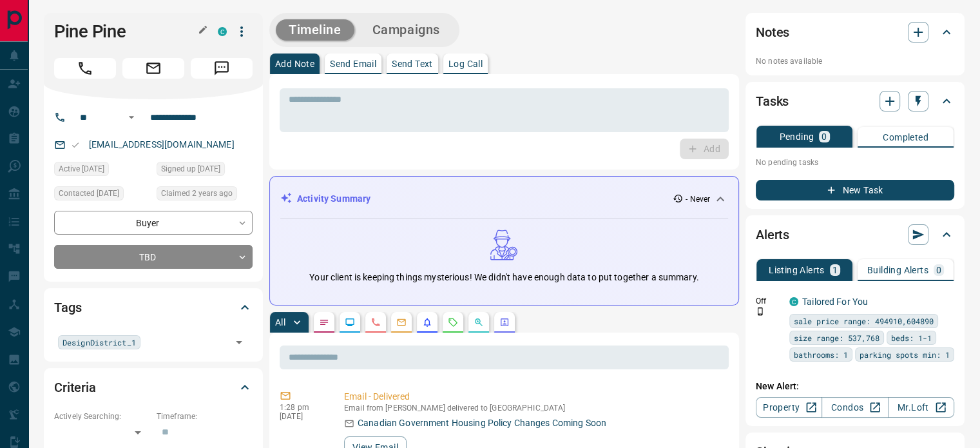 The width and height of the screenshot is (980, 448). What do you see at coordinates (324, 322) in the screenshot?
I see `svg: Notes` at bounding box center [324, 322].